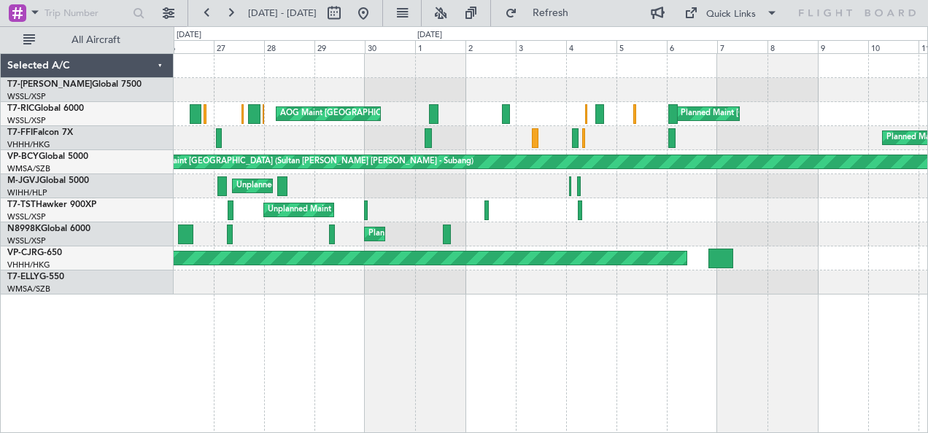 The image size is (928, 433). I want to click on a: N8998KGlobal 6000, so click(49, 229).